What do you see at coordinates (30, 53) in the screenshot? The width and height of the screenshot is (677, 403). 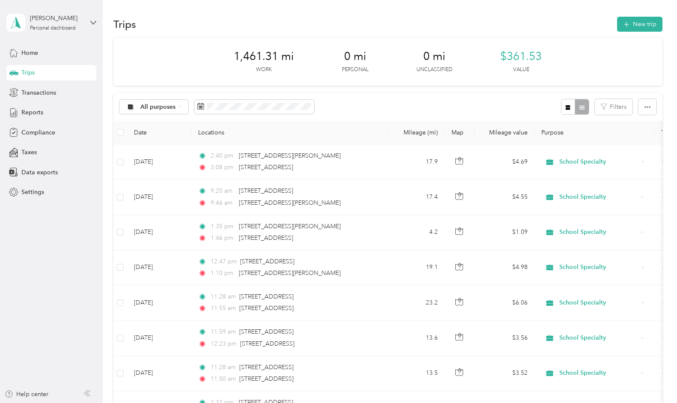 I see `span: Home` at bounding box center [30, 53].